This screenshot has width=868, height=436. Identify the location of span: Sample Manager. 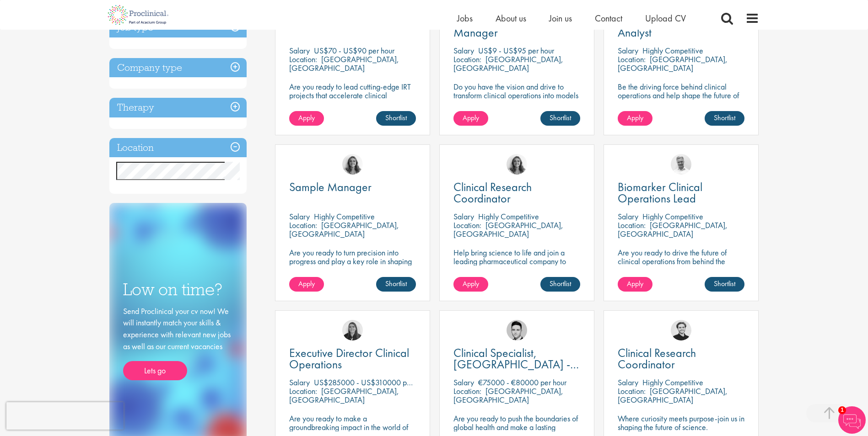
(330, 187).